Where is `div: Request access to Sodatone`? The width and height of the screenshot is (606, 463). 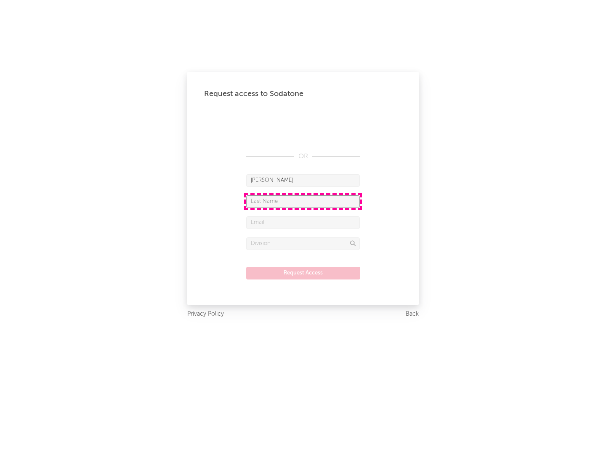
div: Request access to Sodatone is located at coordinates (303, 94).